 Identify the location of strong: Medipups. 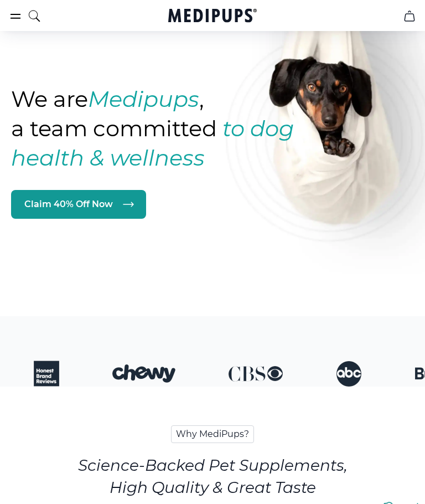
(143, 98).